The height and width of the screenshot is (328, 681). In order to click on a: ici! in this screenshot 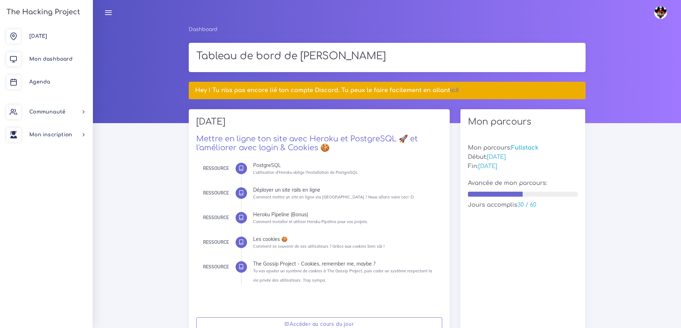, I will do `click(454, 90)`.